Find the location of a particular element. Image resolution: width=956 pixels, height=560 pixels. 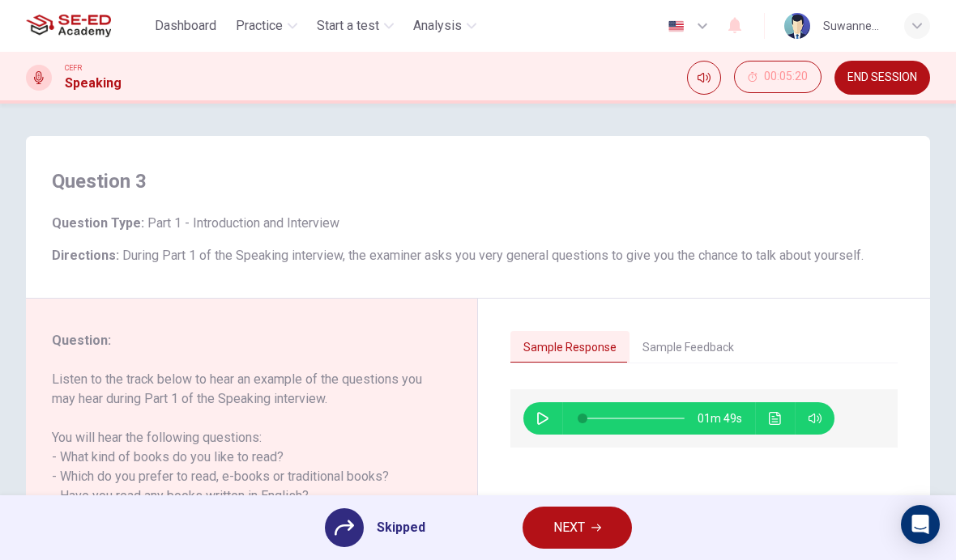

h6: Question Type : is located at coordinates (478, 223).